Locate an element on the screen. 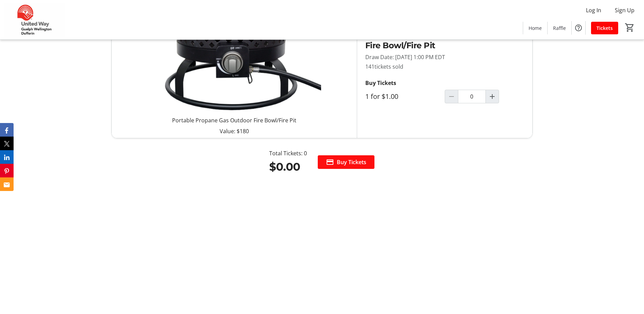  a: Raffle is located at coordinates (559, 28).